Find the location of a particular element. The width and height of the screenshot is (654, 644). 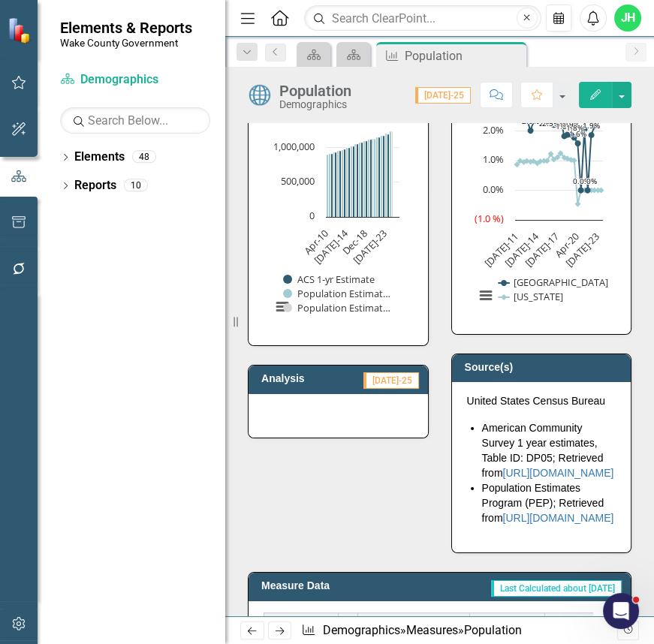

img: ClearPoint Strategy is located at coordinates (20, 30).